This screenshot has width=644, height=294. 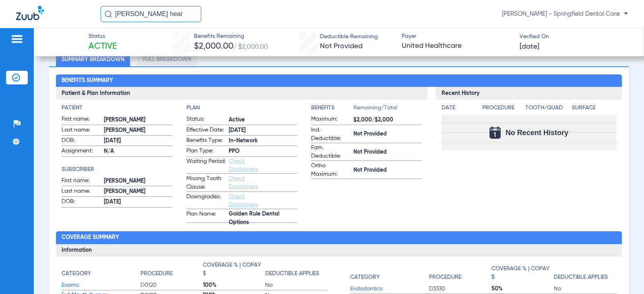 What do you see at coordinates (206, 131) in the screenshot?
I see `span: Effective Date:` at bounding box center [206, 131].